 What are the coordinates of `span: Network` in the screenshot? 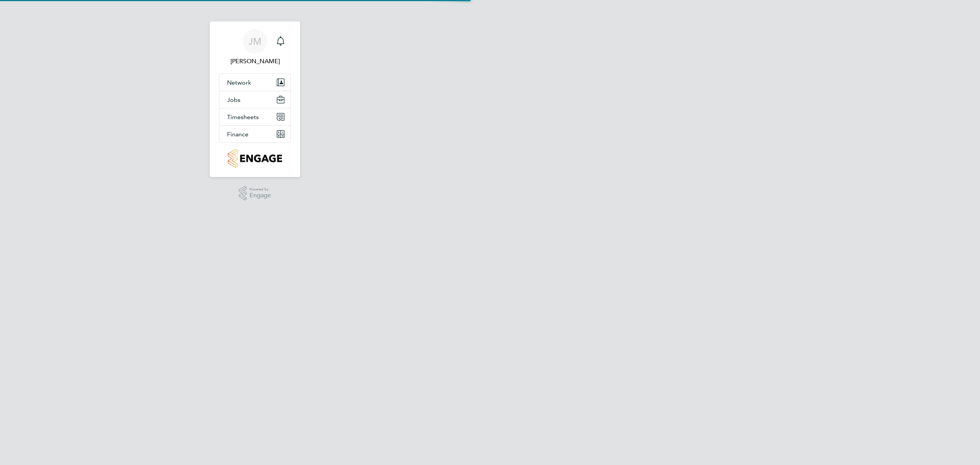 It's located at (239, 82).